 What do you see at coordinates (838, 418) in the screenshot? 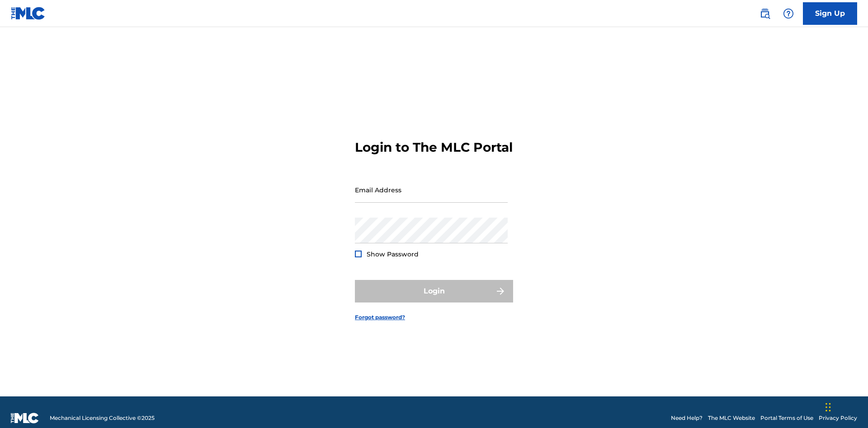
I see `a: Privacy Policy` at bounding box center [838, 418].